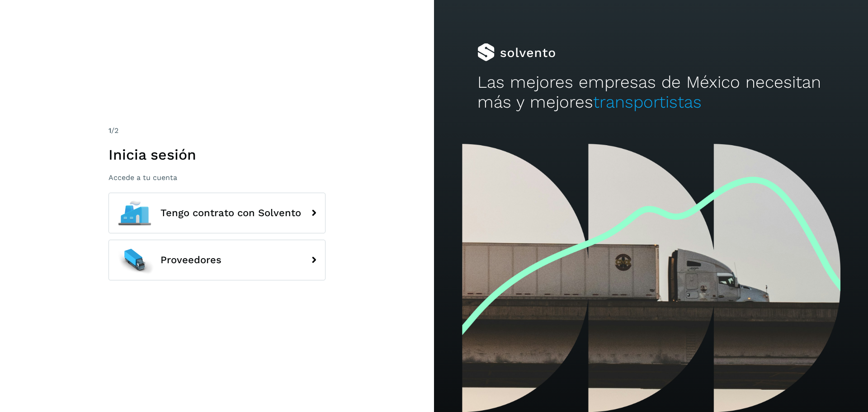  Describe the element at coordinates (217, 131) in the screenshot. I see `div: /2` at that location.